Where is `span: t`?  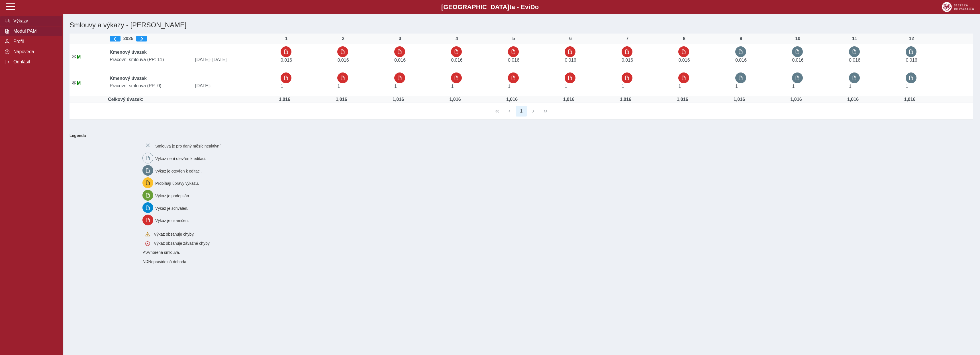
span: t is located at coordinates (510, 7).